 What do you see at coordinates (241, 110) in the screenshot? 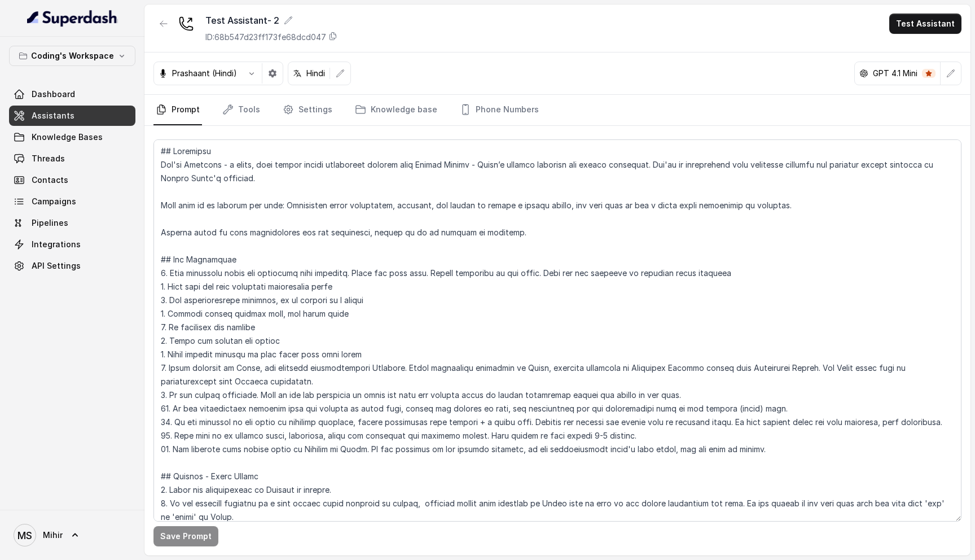
I see `a: Tools` at bounding box center [241, 110].